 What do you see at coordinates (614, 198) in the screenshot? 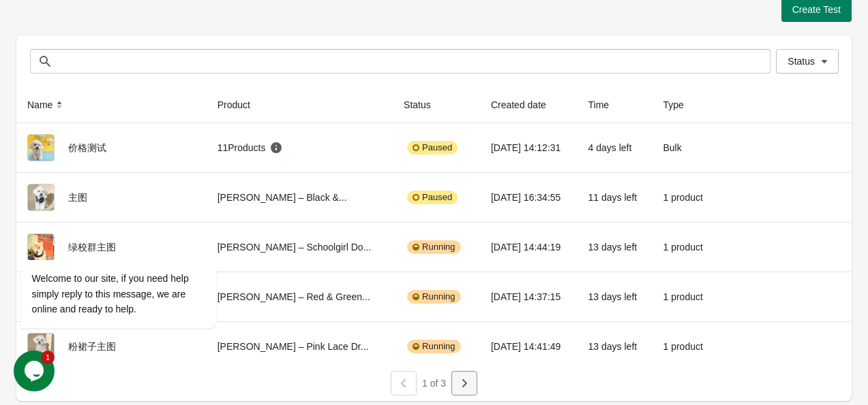
I see `div: 11 days left` at bounding box center [614, 198].